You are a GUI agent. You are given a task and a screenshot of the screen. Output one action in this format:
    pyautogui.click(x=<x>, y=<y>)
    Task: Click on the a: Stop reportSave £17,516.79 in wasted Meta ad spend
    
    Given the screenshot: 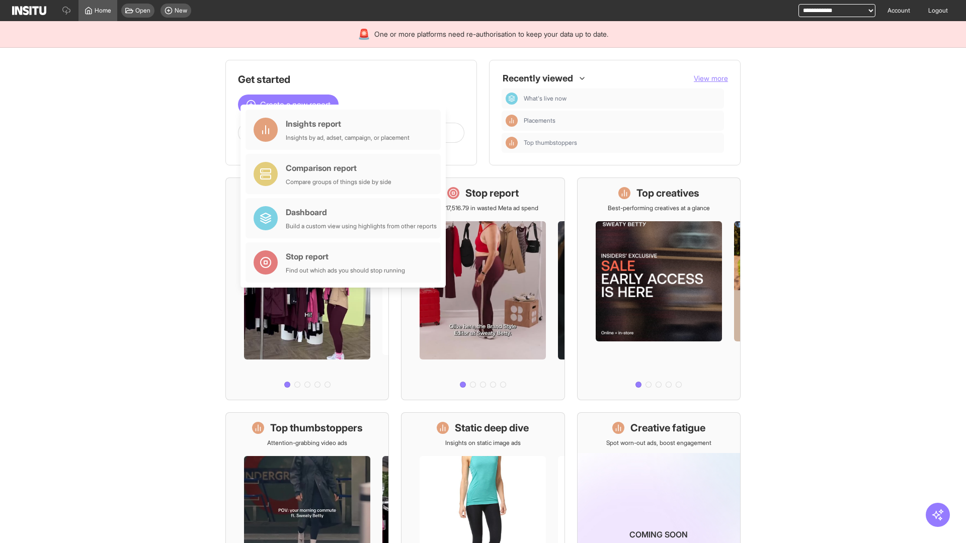 What is the action you would take?
    pyautogui.click(x=483, y=289)
    